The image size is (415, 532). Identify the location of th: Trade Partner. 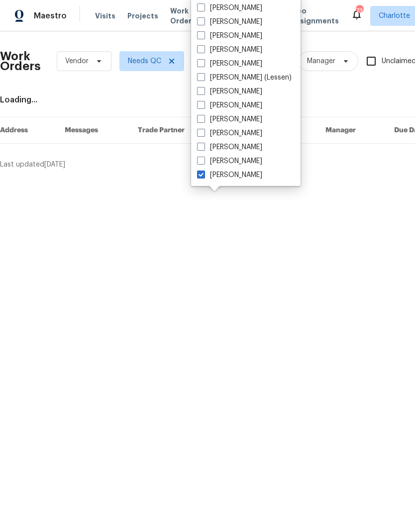
(176, 131).